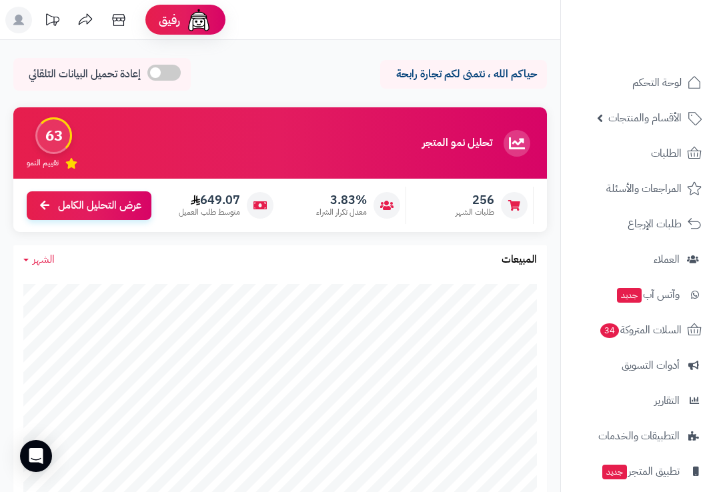 The height and width of the screenshot is (492, 717). What do you see at coordinates (36, 456) in the screenshot?
I see `div: Open Intercom Messenger` at bounding box center [36, 456].